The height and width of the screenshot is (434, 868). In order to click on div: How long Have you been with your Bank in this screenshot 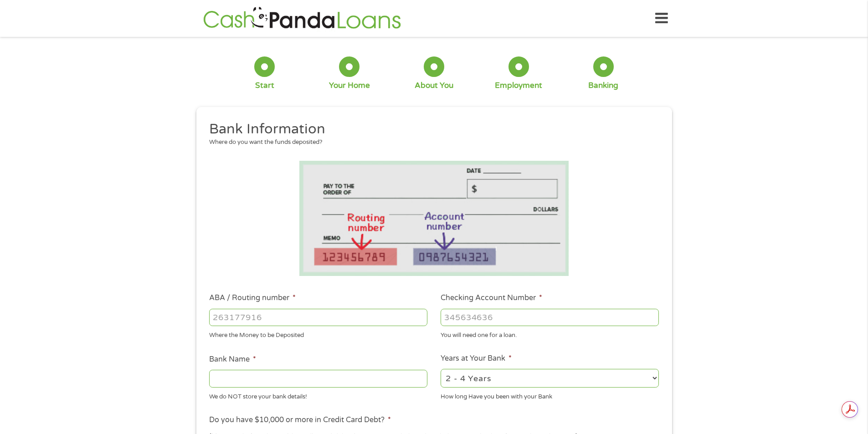, I will do `click(550, 395)`.